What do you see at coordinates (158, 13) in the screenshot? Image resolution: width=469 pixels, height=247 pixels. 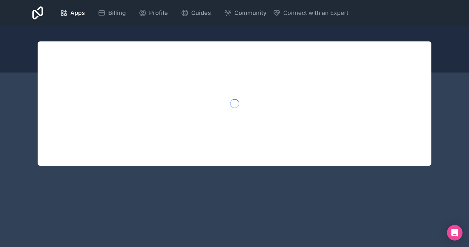 I see `span: Profile` at bounding box center [158, 13].